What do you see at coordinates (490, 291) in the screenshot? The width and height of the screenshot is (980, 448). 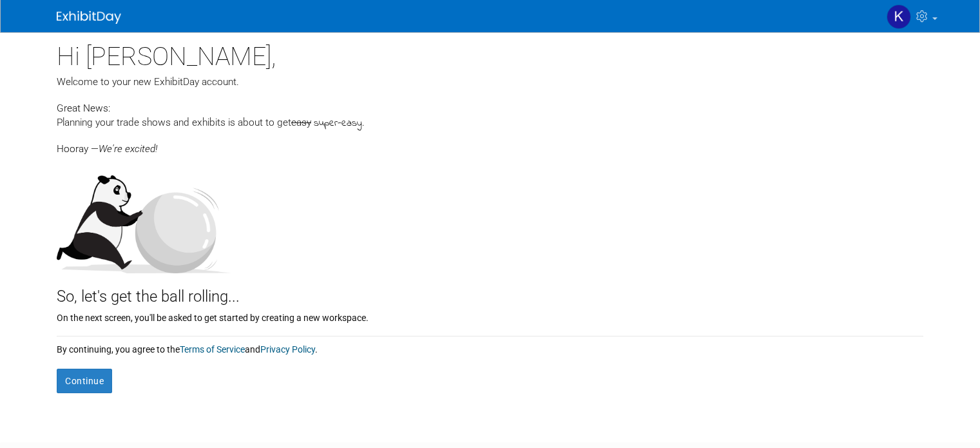 I see `div: So, let's get the ball rolling...` at bounding box center [490, 291].